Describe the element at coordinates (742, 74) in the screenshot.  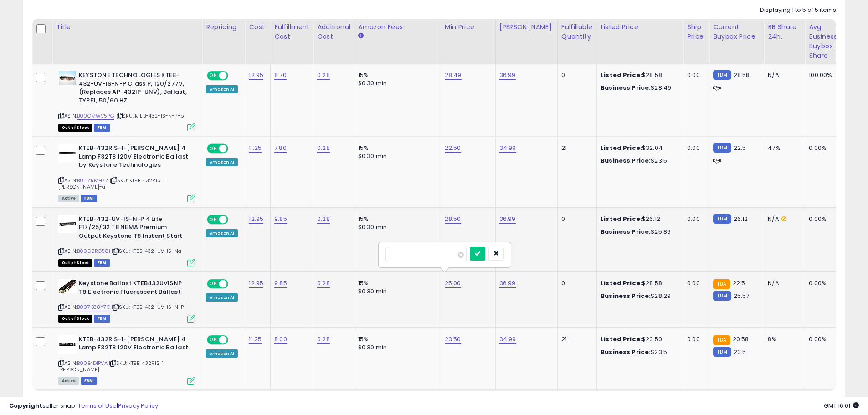
I see `span: 28.58` at that location.